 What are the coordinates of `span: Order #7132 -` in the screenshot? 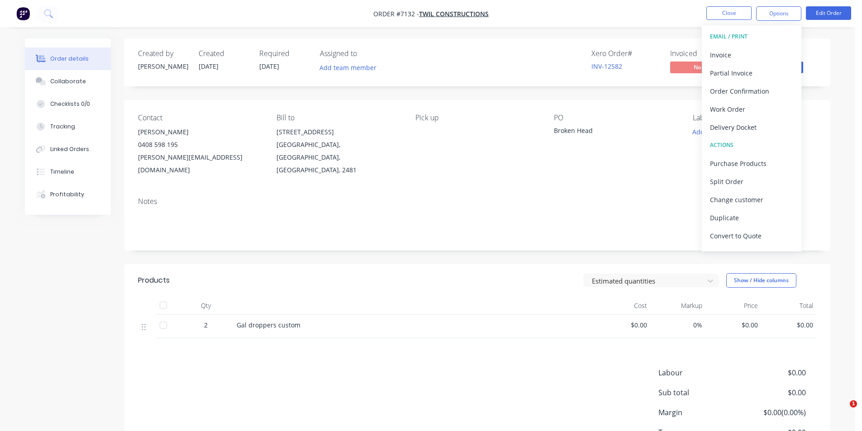 It's located at (396, 14).